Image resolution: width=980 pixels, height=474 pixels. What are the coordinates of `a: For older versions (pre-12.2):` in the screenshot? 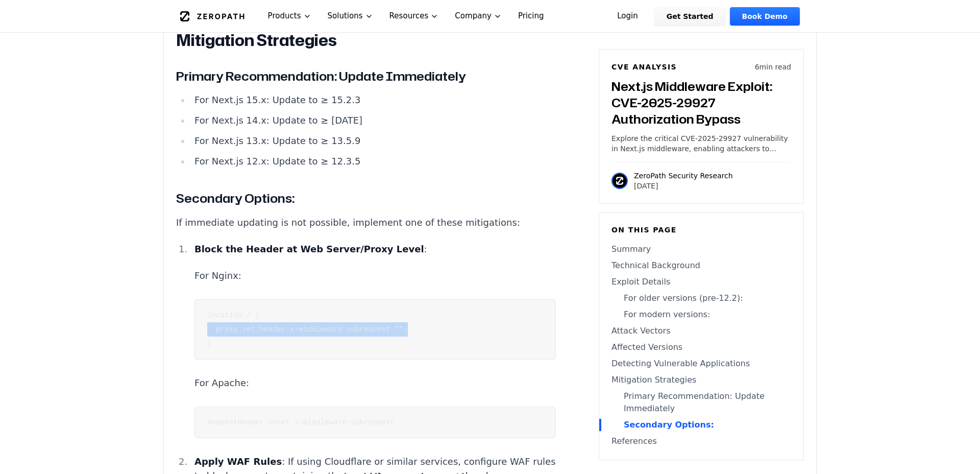 It's located at (701, 298).